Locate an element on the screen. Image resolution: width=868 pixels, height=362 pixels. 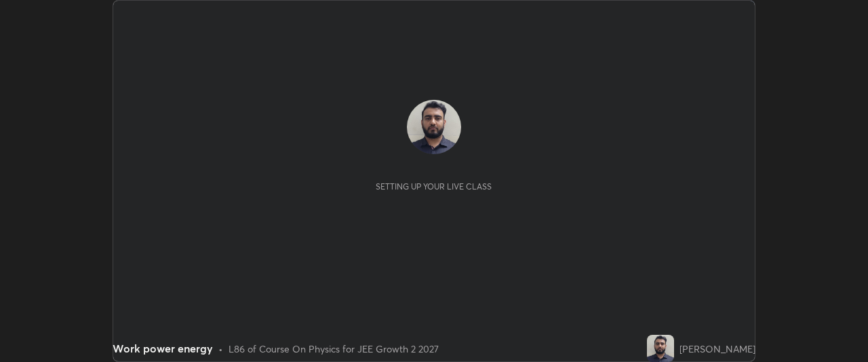
div: L86 of Course On Physics for JEE Growth 2 2027 is located at coordinates (334, 348).